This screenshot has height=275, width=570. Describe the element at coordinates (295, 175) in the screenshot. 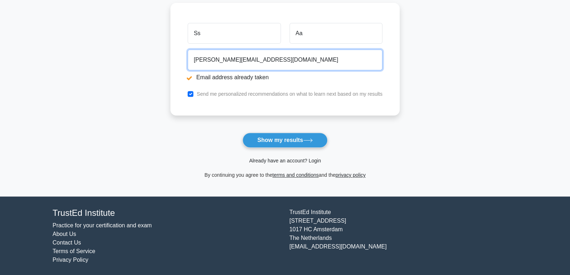

I see `a: terms and conditions` at that location.